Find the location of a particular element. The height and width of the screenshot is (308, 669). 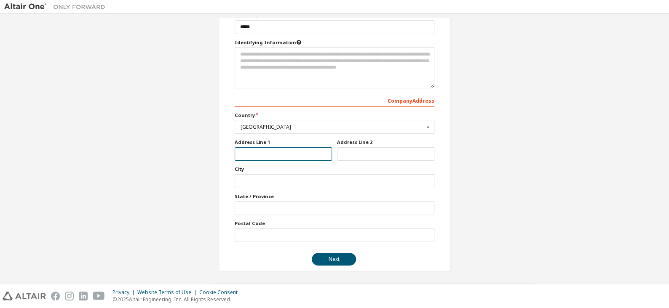

label: Address Line 2 is located at coordinates (386, 142).